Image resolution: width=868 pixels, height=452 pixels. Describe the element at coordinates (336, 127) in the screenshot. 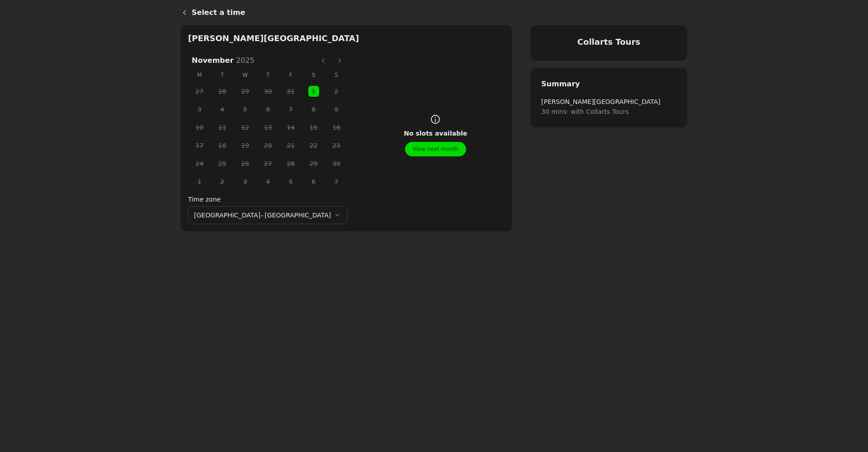

I see `button: Sunday, 16 November 2025` at that location.